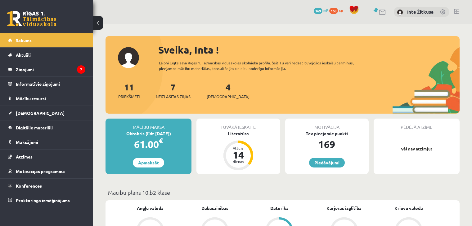  What do you see at coordinates (326, 125) in the screenshot?
I see `div: Motivācija` at bounding box center [326, 125].